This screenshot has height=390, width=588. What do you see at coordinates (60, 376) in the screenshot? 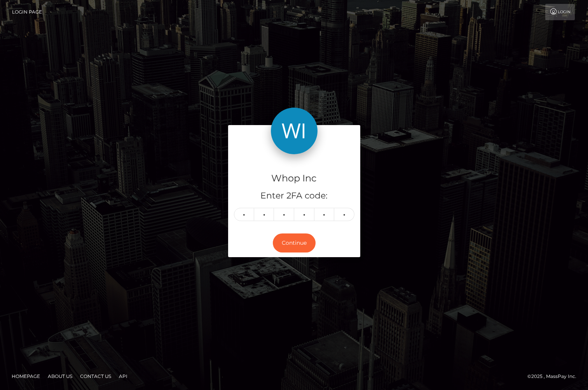
I see `a: About Us` at bounding box center [60, 376].